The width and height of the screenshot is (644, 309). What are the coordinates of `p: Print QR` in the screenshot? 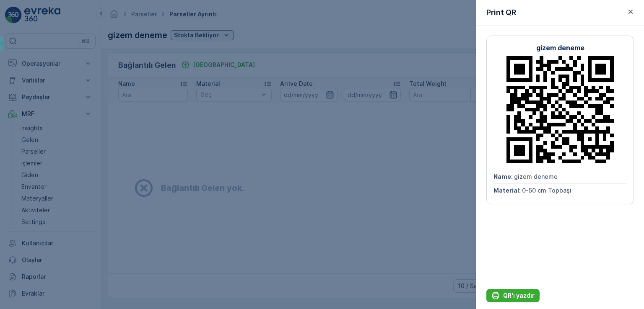 It's located at (501, 12).